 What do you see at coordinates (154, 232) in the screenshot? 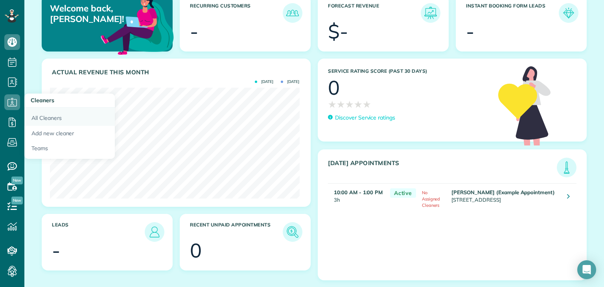
I see `img: icon_leads-1bed01f49abd5b7fead27621c3d59655bb73ed531f8eeb49469d10e621d6b896.png` at bounding box center [154, 232].